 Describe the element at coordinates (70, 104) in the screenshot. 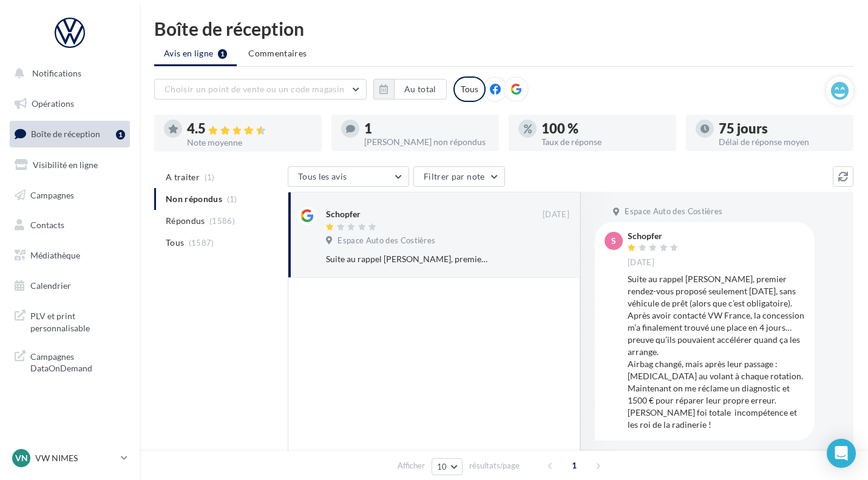

I see `a: Opérations` at that location.